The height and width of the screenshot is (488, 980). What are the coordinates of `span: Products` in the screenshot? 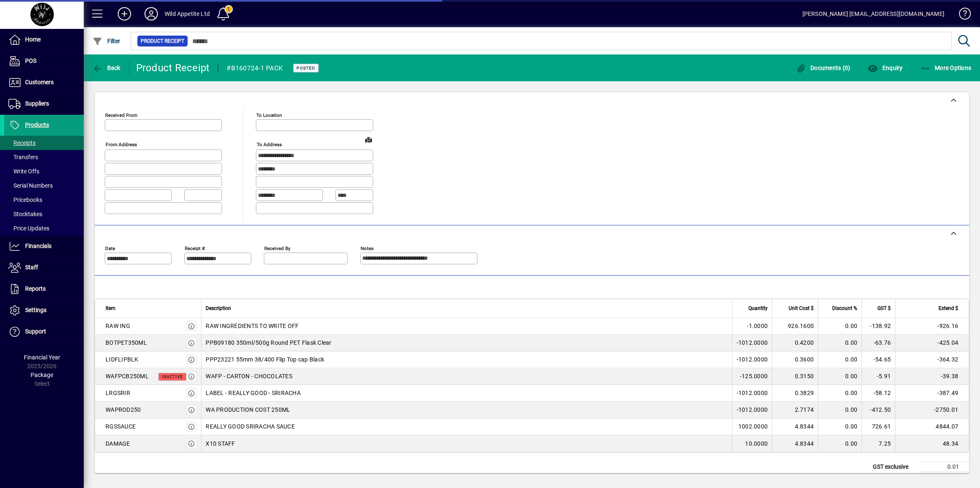 It's located at (37, 125).